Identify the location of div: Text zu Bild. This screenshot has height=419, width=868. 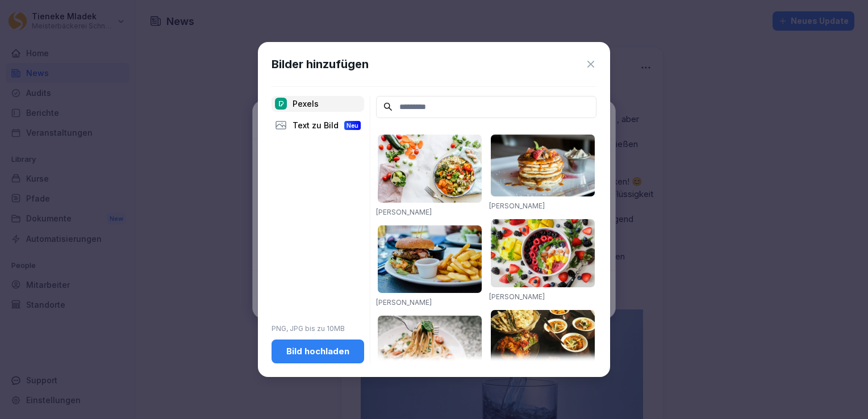
(317, 126).